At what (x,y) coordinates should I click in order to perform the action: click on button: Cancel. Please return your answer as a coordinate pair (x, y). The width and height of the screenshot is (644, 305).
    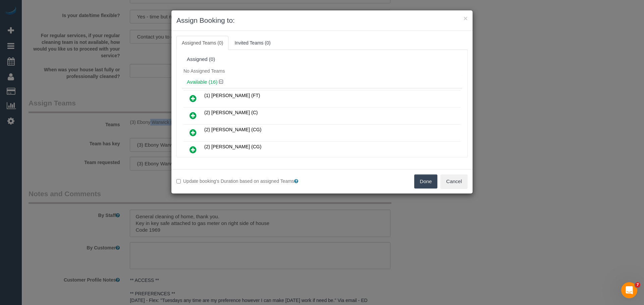
    Looking at the image, I should click on (454, 182).